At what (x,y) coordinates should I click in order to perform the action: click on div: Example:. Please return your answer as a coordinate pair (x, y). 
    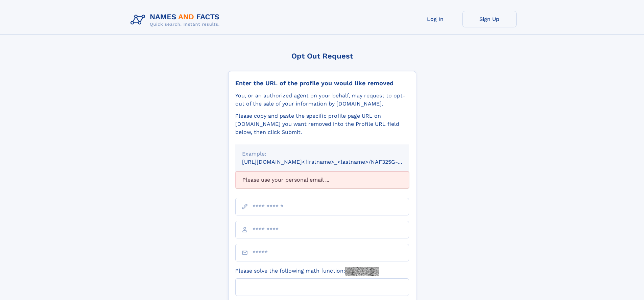
    Looking at the image, I should click on (322, 154).